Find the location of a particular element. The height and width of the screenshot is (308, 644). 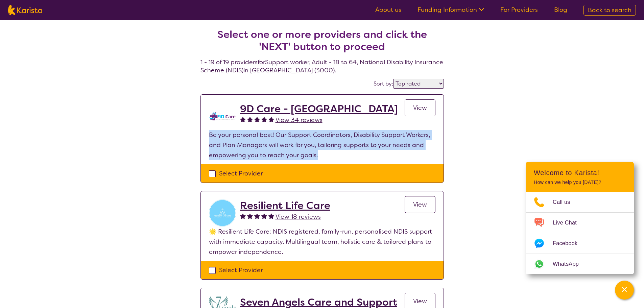

button: Channel Menu is located at coordinates (625, 290).